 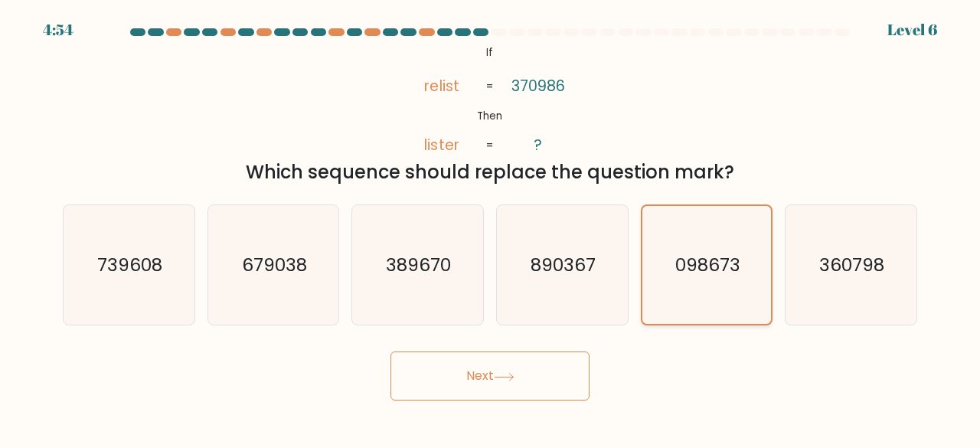 I want to click on button: Next, so click(x=490, y=376).